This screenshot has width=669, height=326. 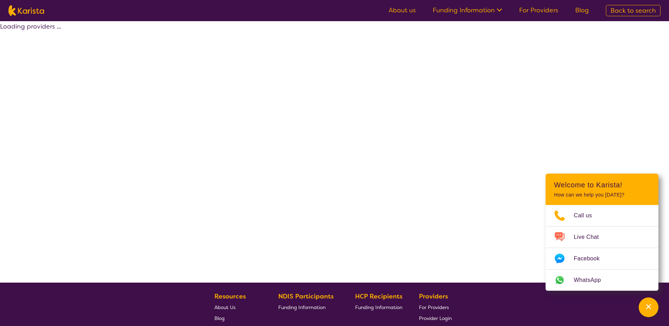 What do you see at coordinates (238, 307) in the screenshot?
I see `a: About Us` at bounding box center [238, 307].